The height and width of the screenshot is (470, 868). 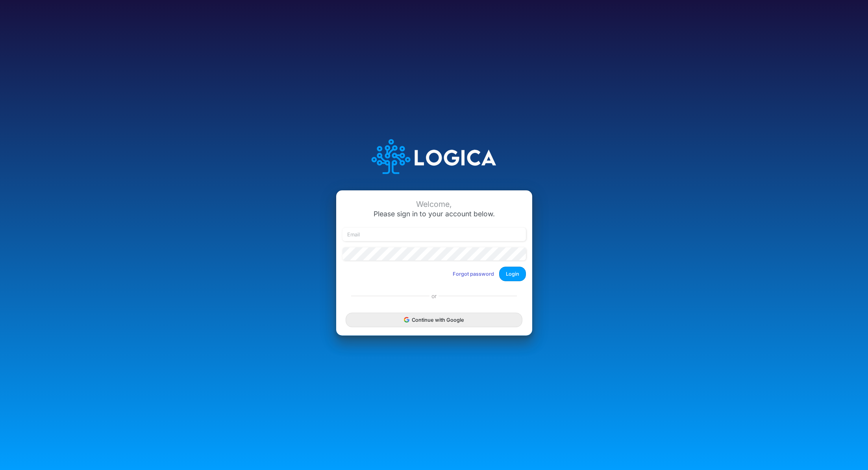 What do you see at coordinates (434, 234) in the screenshot?
I see `input: Email` at bounding box center [434, 234].